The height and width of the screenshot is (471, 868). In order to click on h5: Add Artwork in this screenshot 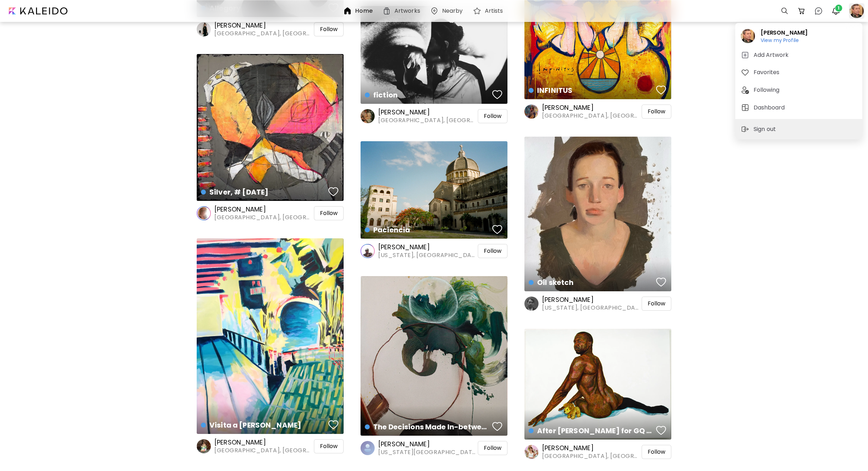, I will do `click(772, 55)`.